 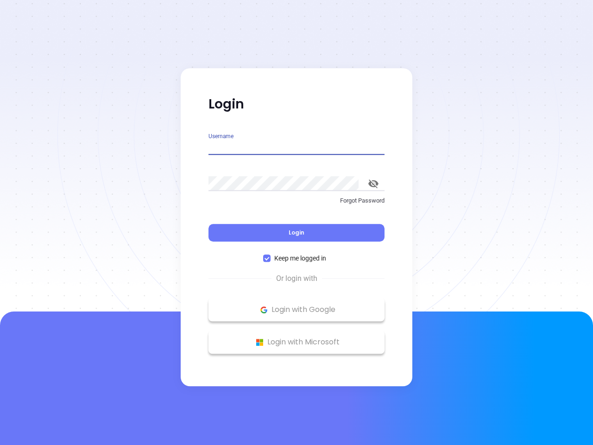 What do you see at coordinates (297, 233) in the screenshot?
I see `button: Login` at bounding box center [297, 233].